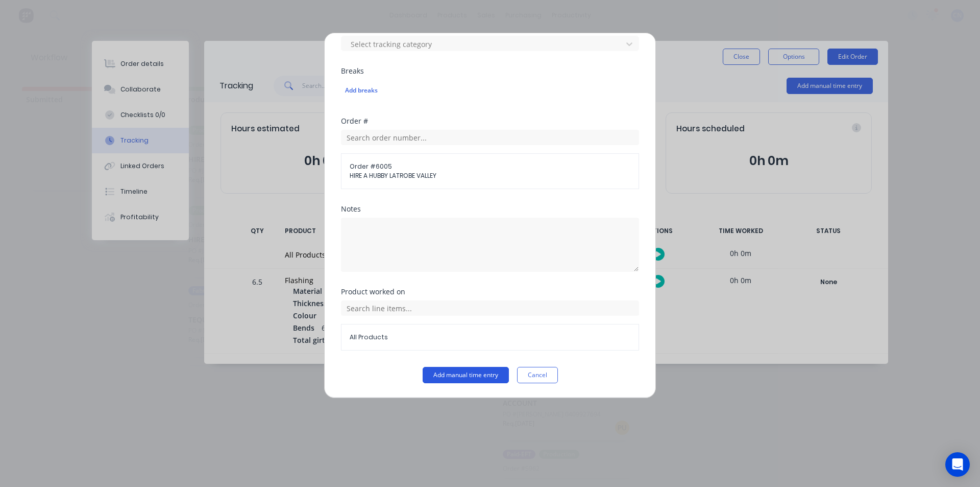 Image resolution: width=980 pixels, height=487 pixels. What do you see at coordinates (490, 292) in the screenshot?
I see `div: Product worked on` at bounding box center [490, 292].